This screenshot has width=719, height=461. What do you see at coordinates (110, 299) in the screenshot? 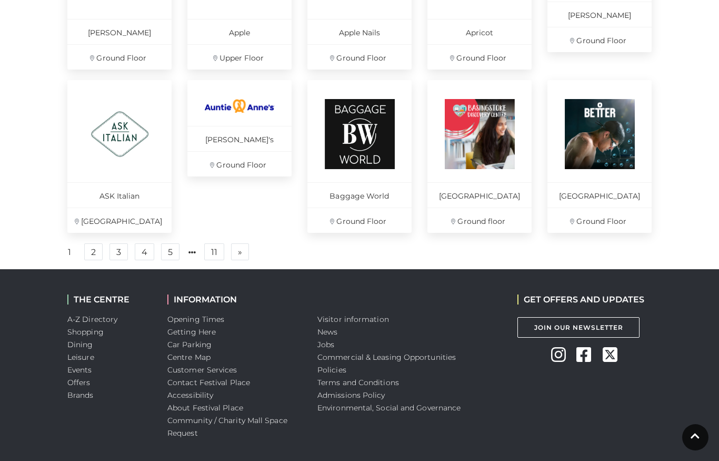
I see `h2: THE CENTRE` at bounding box center [110, 299].